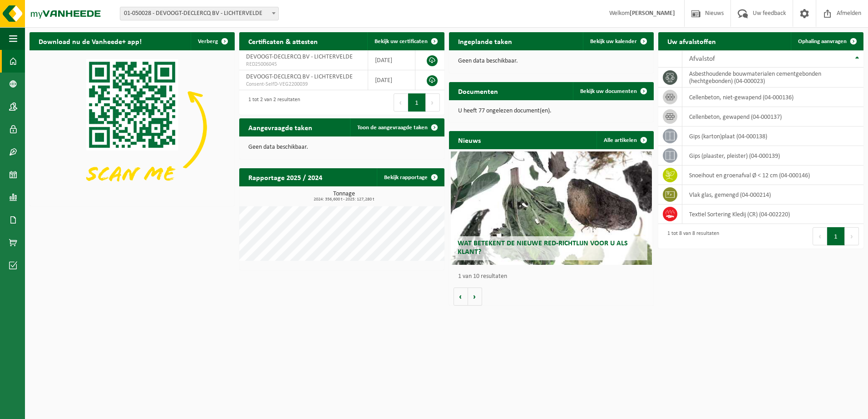 This screenshot has width=868, height=419. Describe the element at coordinates (625, 140) in the screenshot. I see `a: Alle artikelen` at that location.